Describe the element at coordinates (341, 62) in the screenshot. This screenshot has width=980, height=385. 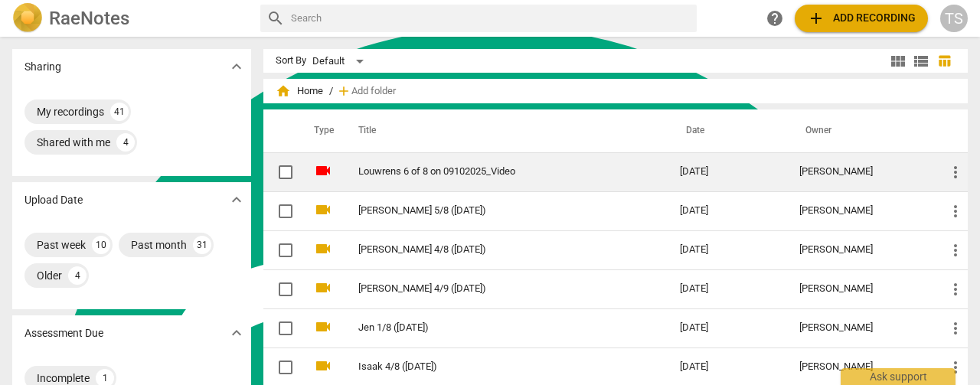
I see `div: Default` at that location.